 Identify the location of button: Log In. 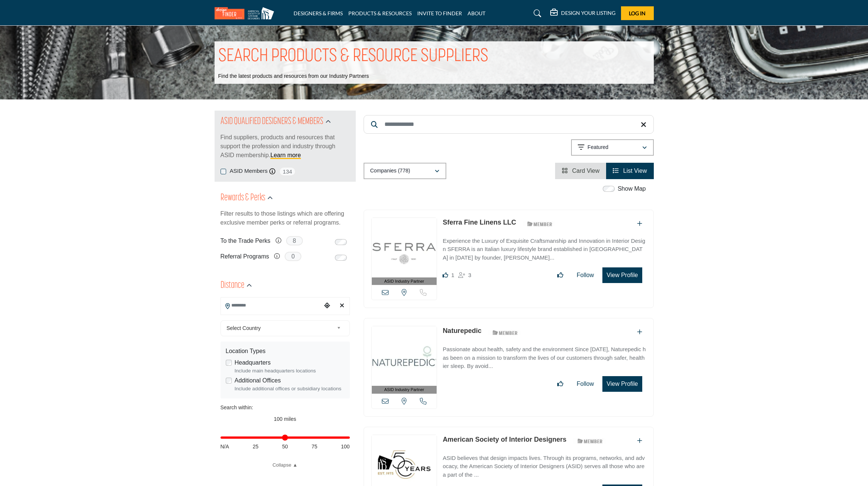
(637, 13).